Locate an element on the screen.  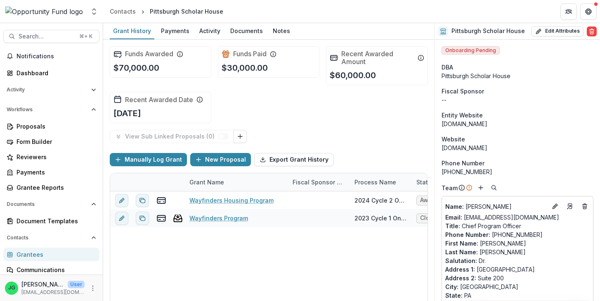
div: Payments is located at coordinates (175, 31).